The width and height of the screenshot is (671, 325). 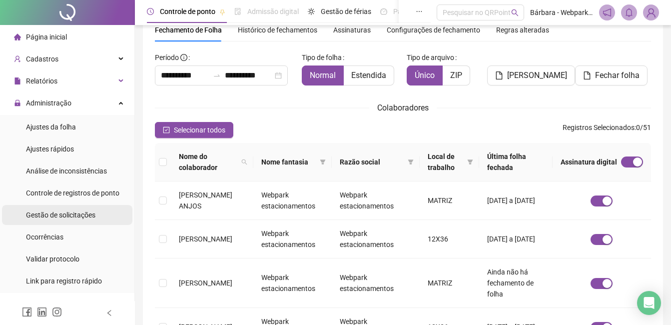 I want to click on span: notification, so click(x=607, y=12).